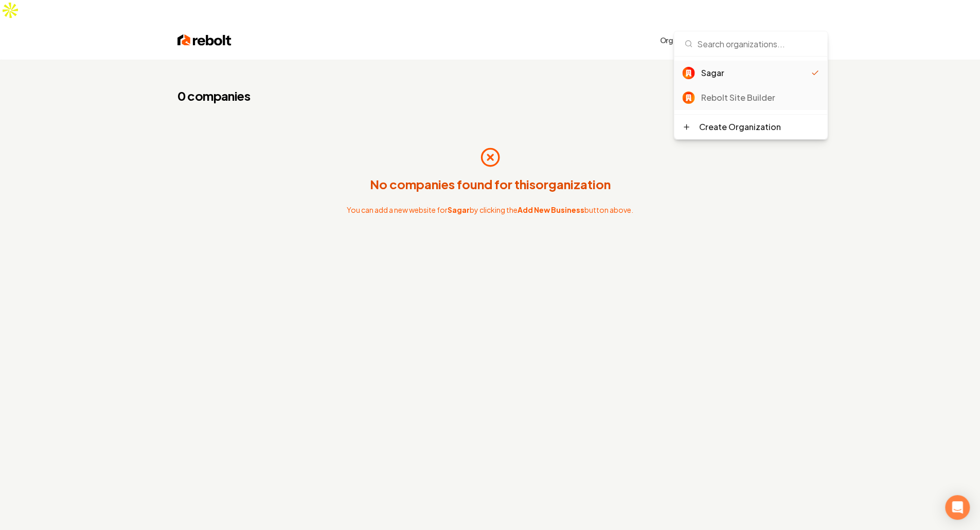  Describe the element at coordinates (958, 508) in the screenshot. I see `div: Open Intercom Messenger` at that location.